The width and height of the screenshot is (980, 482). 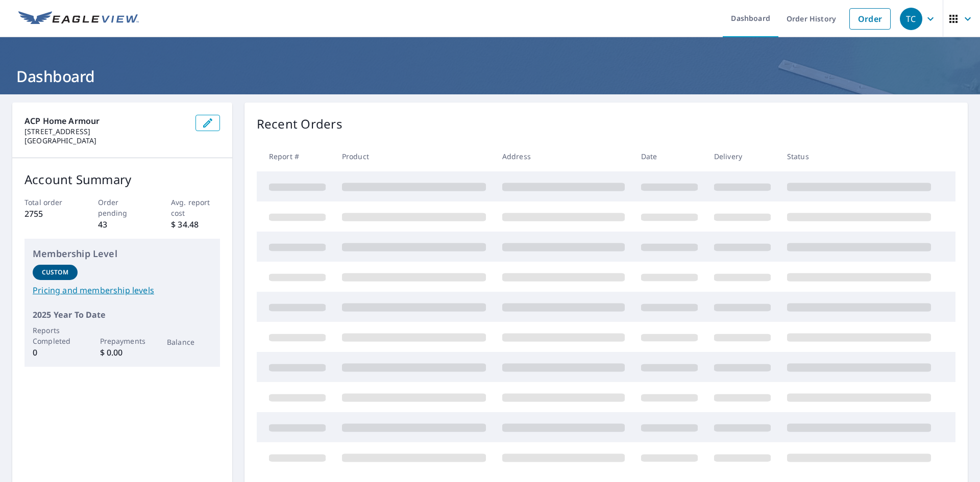 I want to click on p: Custom, so click(x=55, y=272).